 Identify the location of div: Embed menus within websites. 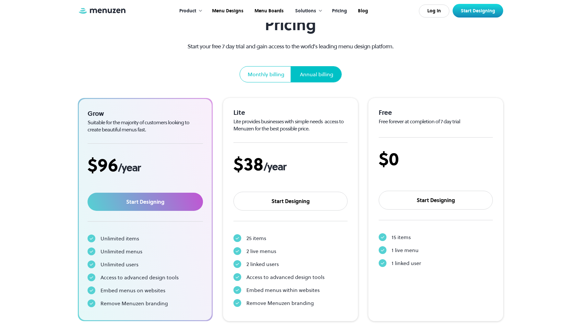
(283, 290).